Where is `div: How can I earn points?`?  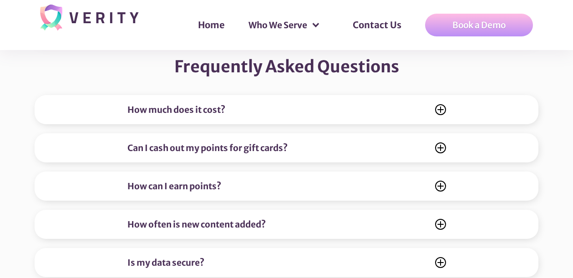 div: How can I earn points? is located at coordinates (174, 186).